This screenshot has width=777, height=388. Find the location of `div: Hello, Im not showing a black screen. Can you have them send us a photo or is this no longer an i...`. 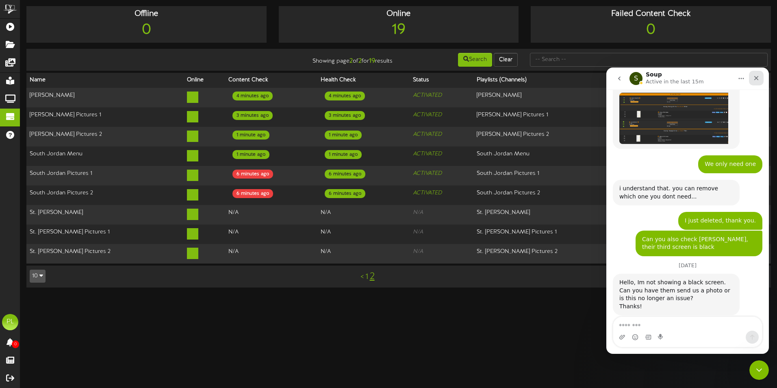

div: Hello, Im not showing a black screen. Can you have them send us a photo or is this no longer an i... is located at coordinates (70, 227).